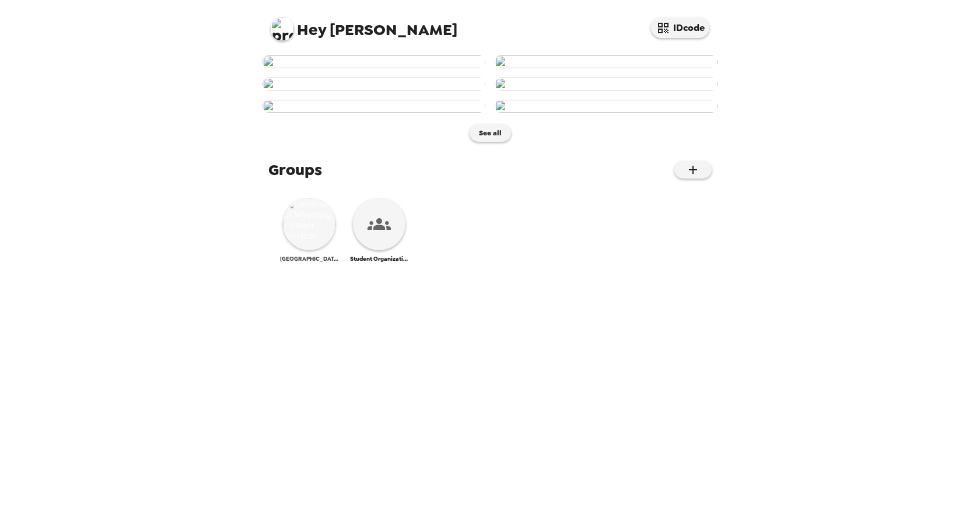 The width and height of the screenshot is (980, 514). I want to click on img: user-272290, so click(606, 62).